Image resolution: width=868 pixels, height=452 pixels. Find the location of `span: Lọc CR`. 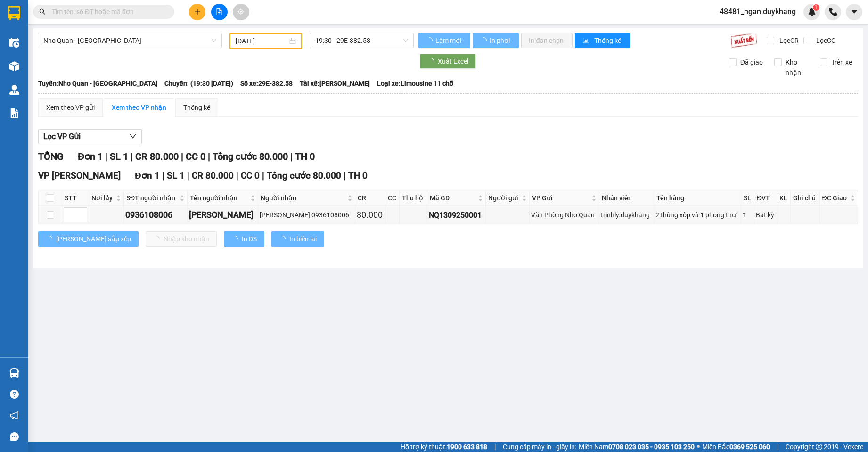

span: Lọc CR is located at coordinates (788, 40).